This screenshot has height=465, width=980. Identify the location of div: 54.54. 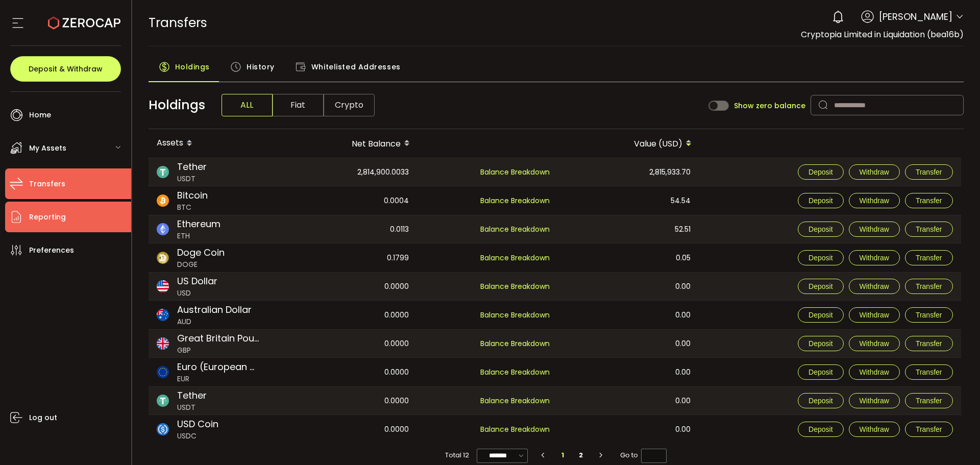
(629, 201).